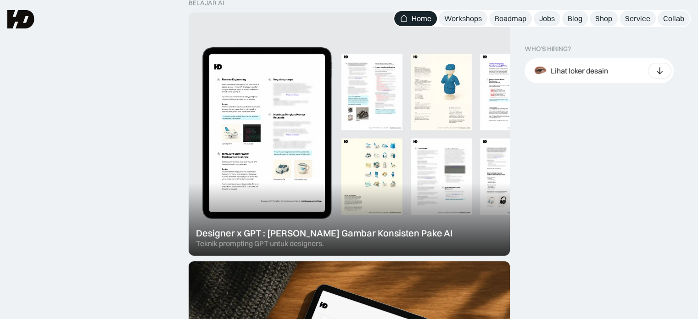 The width and height of the screenshot is (698, 319). Describe the element at coordinates (510, 18) in the screenshot. I see `a: Roadmap` at that location.